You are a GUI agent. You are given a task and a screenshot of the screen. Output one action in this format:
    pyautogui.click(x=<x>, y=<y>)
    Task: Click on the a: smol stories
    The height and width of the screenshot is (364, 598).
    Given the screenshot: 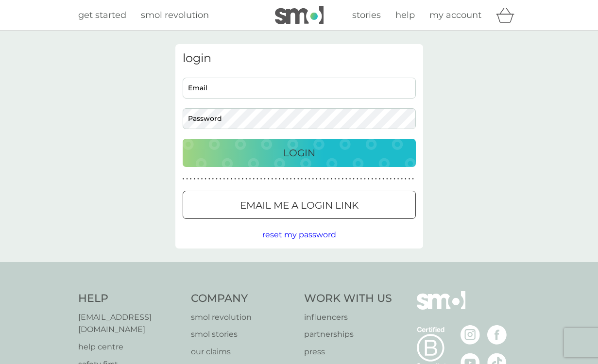 What is the action you would take?
    pyautogui.click(x=242, y=335)
    